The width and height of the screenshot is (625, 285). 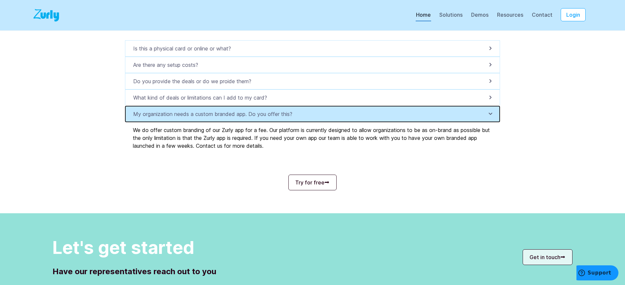 What do you see at coordinates (202, 98) in the screenshot?
I see `p: What kind of deals or limitations can I add to my card?` at bounding box center [202, 98].